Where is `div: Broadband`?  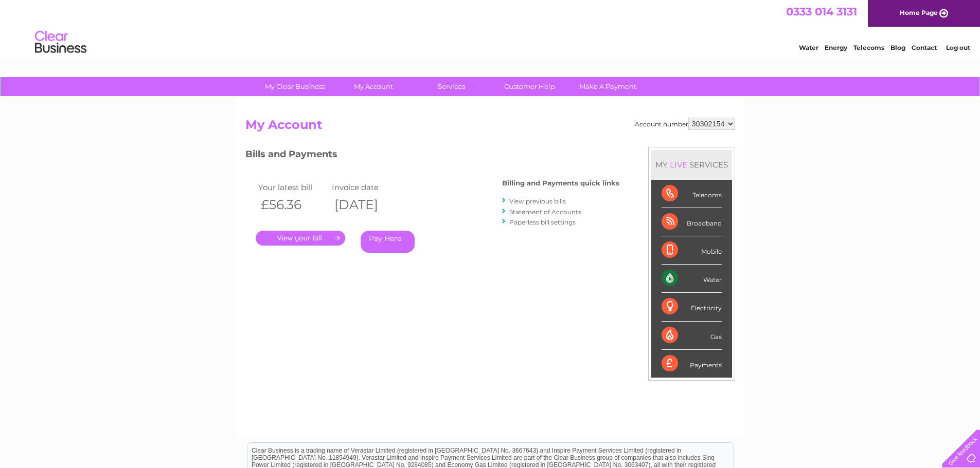 div: Broadband is located at coordinates (691, 222).